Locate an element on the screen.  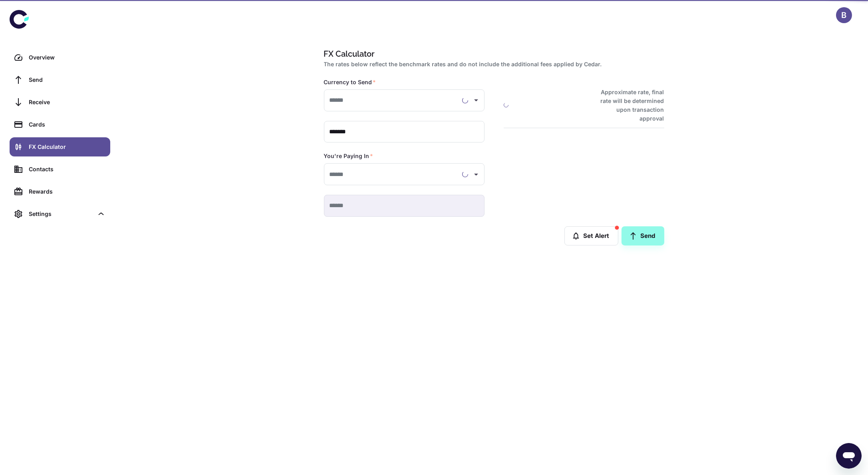
button: Set Alert is located at coordinates (591, 236).